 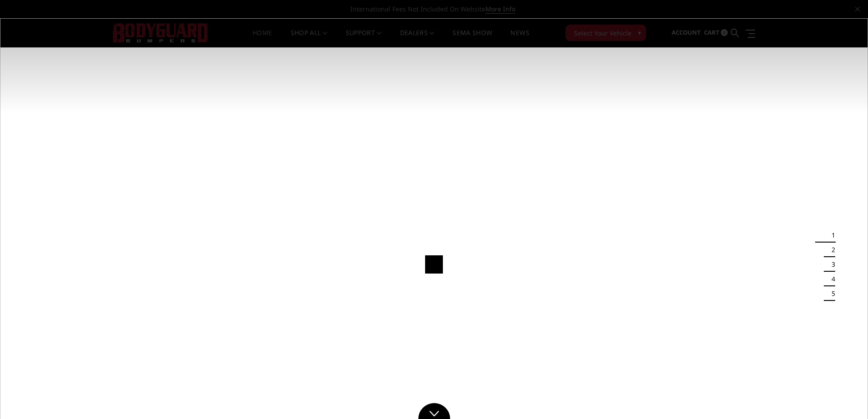 What do you see at coordinates (831, 235) in the screenshot?
I see `button: 1 of 5` at bounding box center [831, 235].